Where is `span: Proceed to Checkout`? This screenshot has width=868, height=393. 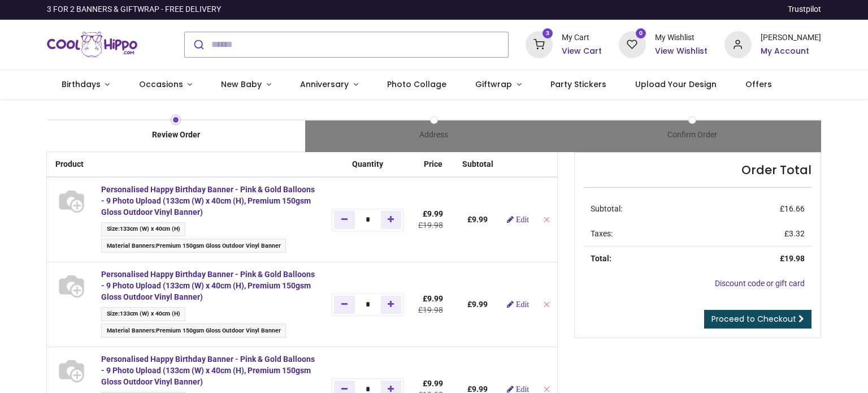
span: Proceed to Checkout is located at coordinates (754, 319).